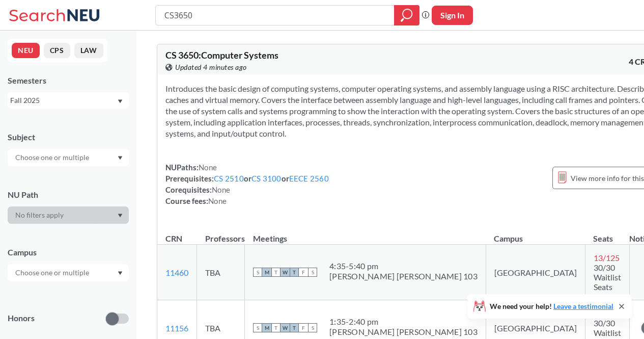 The width and height of the screenshot is (644, 339). I want to click on th: Campus, so click(535, 233).